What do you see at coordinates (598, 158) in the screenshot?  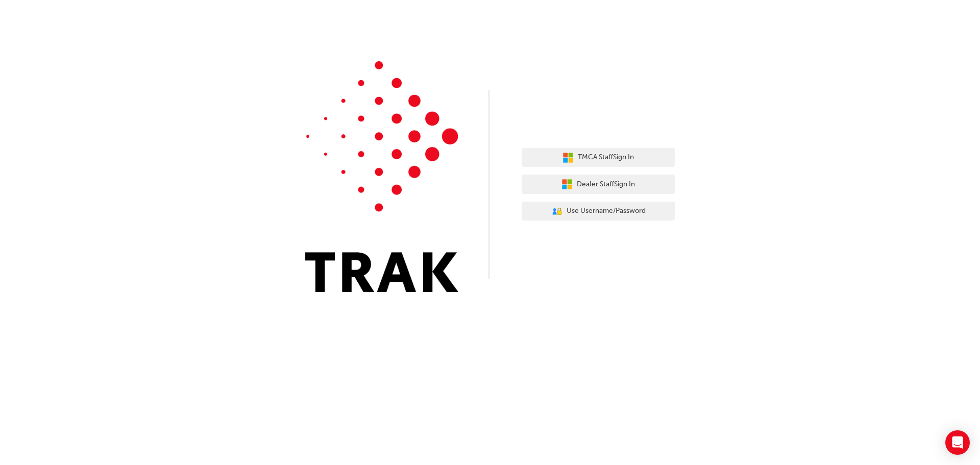 I see `button: TMCA StaffSign In` at bounding box center [598, 158].